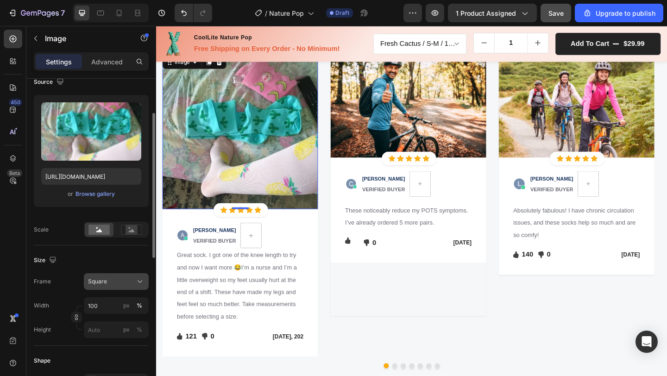  Describe the element at coordinates (386, 19) in the screenshot. I see `input: quantity` at that location.